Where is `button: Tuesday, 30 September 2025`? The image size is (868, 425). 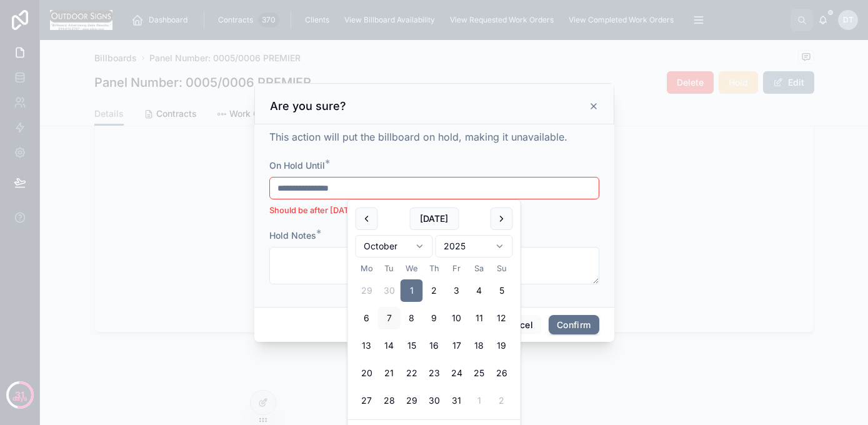 button: Tuesday, 30 September 2025 is located at coordinates (390, 291).